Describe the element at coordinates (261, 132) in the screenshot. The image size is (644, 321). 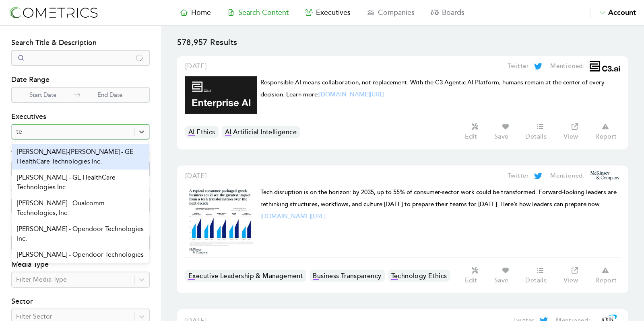
I see `a: AI Artificial Intelligence` at that location.